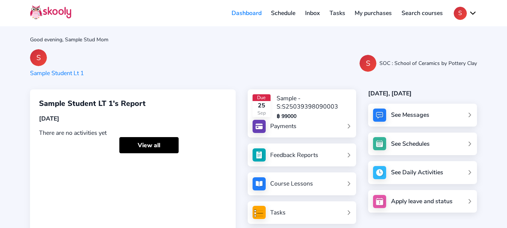  What do you see at coordinates (465, 13) in the screenshot?
I see `button: Schevron down outline` at bounding box center [465, 13].